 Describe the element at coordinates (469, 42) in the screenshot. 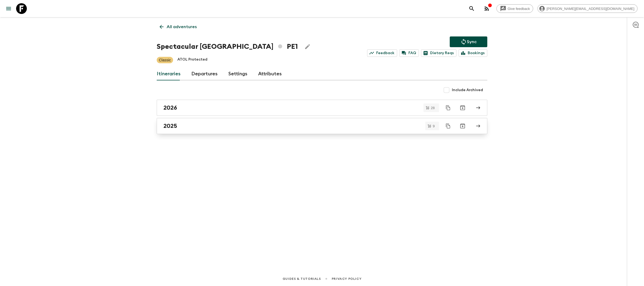

I see `button: Sync adventure departures to the booking engine` at that location.